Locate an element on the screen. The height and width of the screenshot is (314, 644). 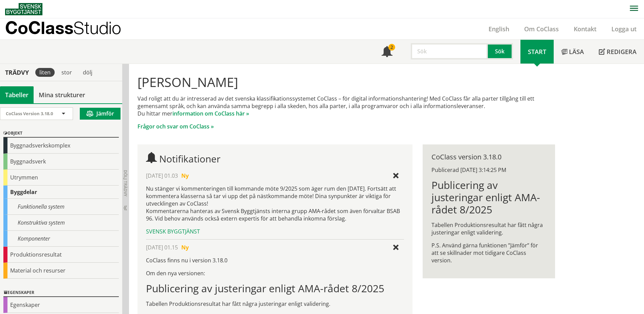
div: stor is located at coordinates (66, 72).